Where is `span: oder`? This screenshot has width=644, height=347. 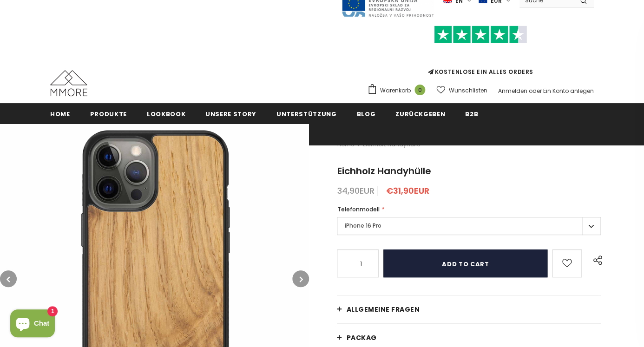
span: oder is located at coordinates (535, 90).